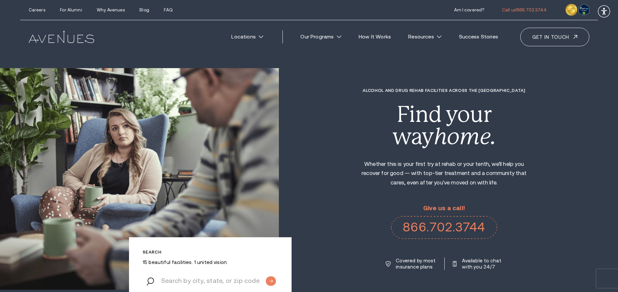 The width and height of the screenshot is (618, 292). What do you see at coordinates (110, 10) in the screenshot?
I see `a: Why Avenues` at bounding box center [110, 10].